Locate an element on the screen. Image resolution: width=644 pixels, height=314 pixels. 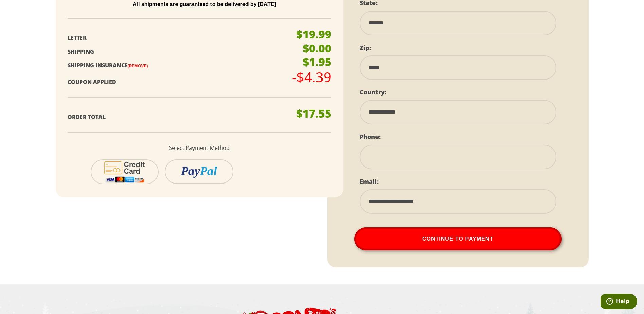
p: $0.00 is located at coordinates (317, 48).